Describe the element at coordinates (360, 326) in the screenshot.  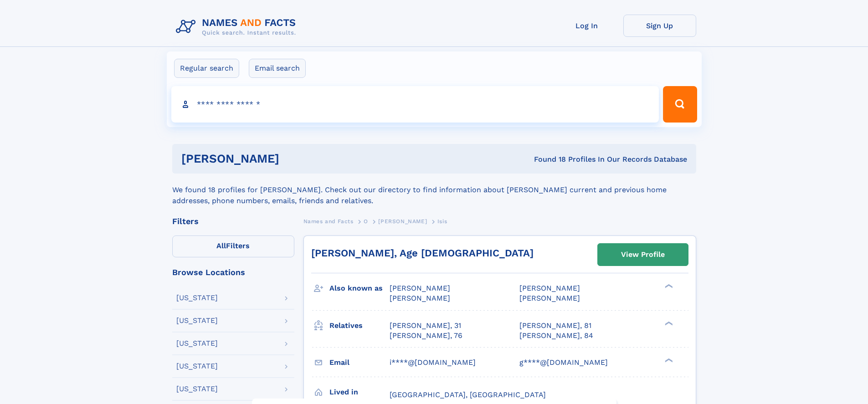
I see `h3: Relatives` at that location.